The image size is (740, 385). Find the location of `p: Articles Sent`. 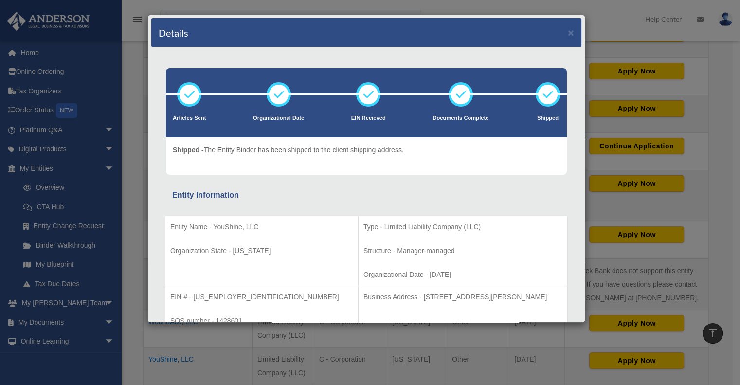

p: Articles Sent is located at coordinates (189, 118).